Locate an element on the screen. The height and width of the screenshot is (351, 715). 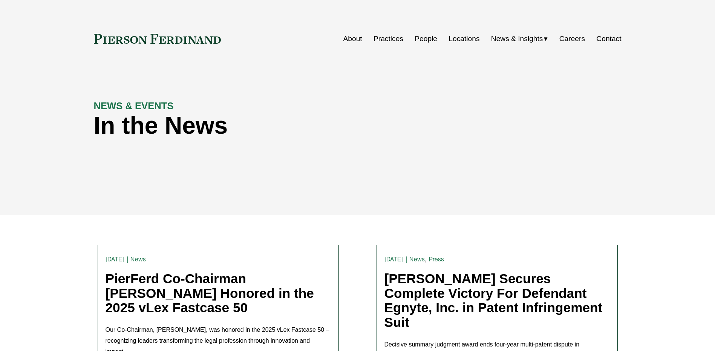
a: People is located at coordinates (426, 39).